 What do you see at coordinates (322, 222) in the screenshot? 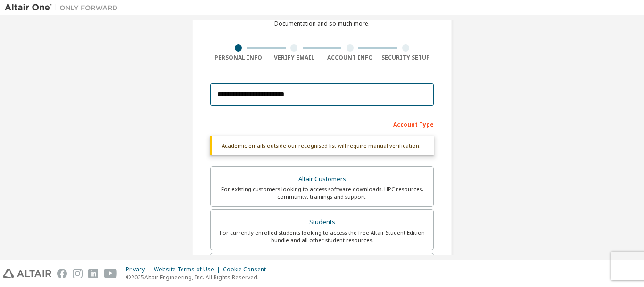
I see `div: Students` at bounding box center [322, 222].